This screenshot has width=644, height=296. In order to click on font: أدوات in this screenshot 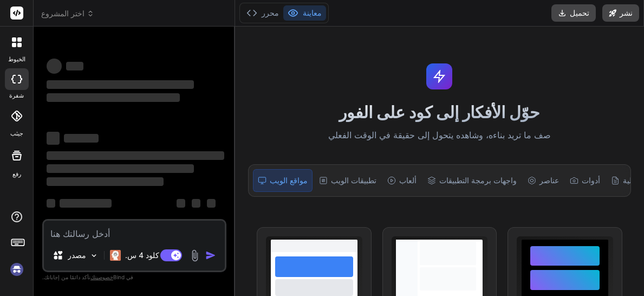, I will do `click(590, 180)`.